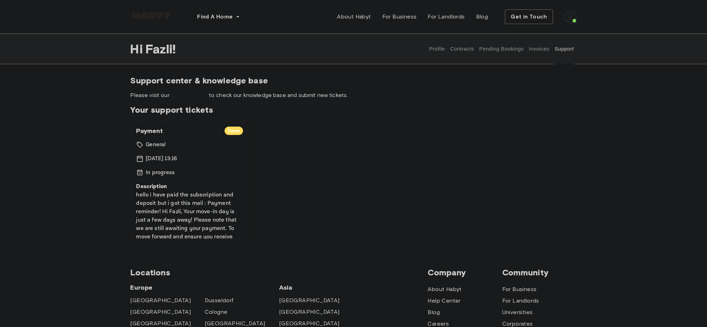  What do you see at coordinates (190, 187) in the screenshot?
I see `p: Description` at bounding box center [190, 187].